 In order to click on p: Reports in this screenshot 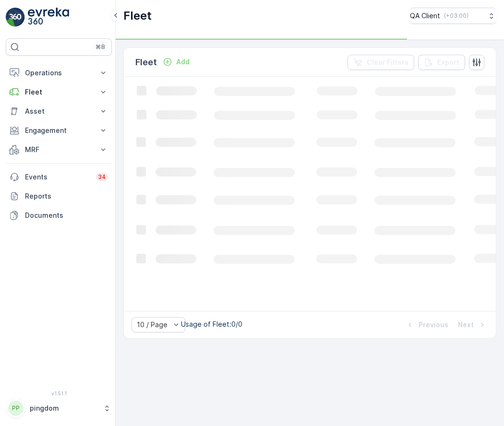, I will do `click(66, 196)`.